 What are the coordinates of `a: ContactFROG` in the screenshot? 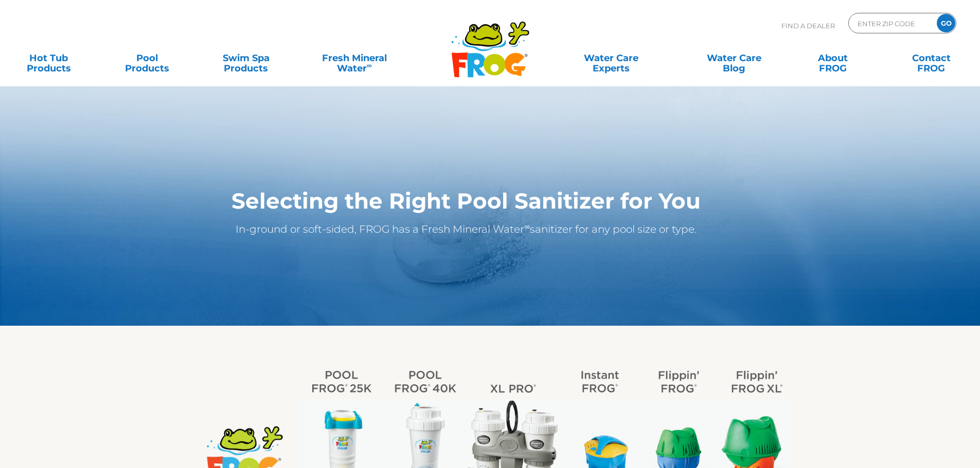 It's located at (930, 58).